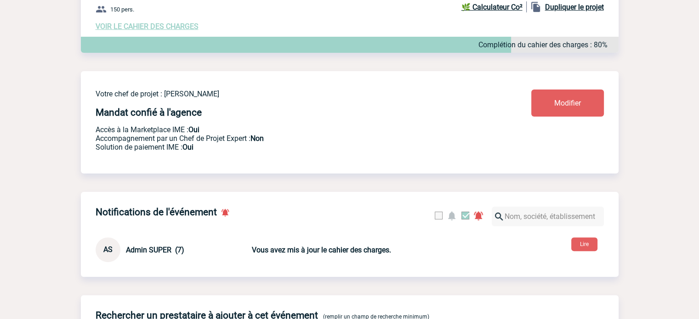  I want to click on span: 150 pers., so click(122, 9).